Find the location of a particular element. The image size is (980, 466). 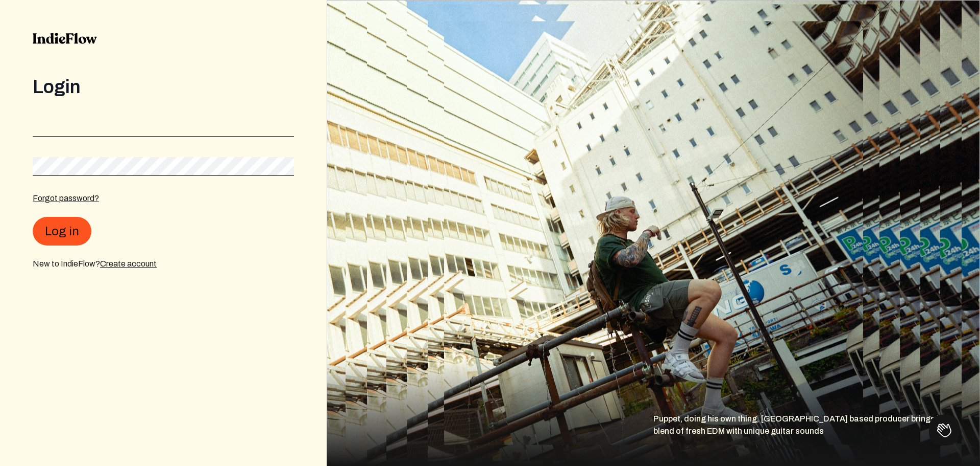

a: Forgot password? is located at coordinates (66, 198).